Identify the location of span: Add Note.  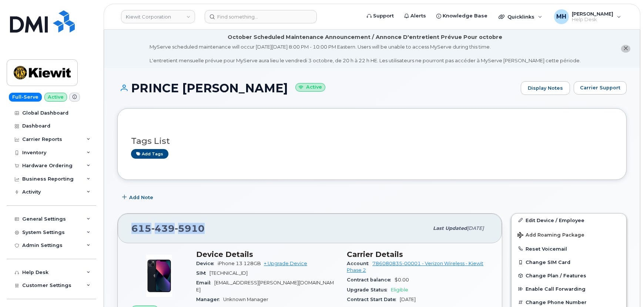
(141, 197).